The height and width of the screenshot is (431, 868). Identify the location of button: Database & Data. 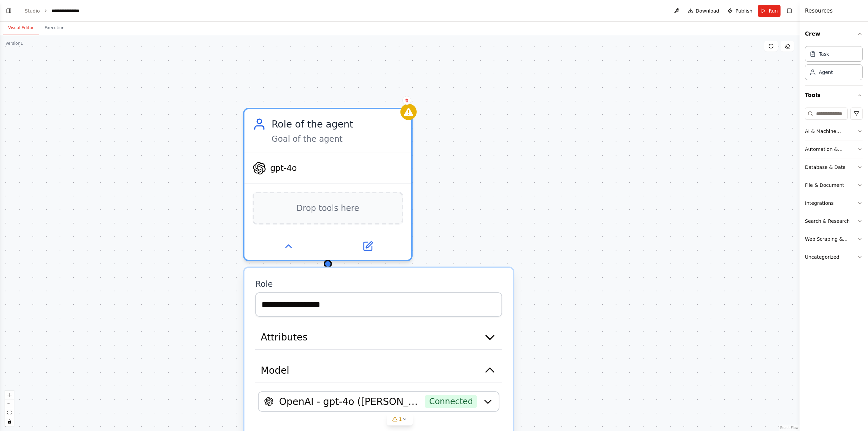
(834, 167).